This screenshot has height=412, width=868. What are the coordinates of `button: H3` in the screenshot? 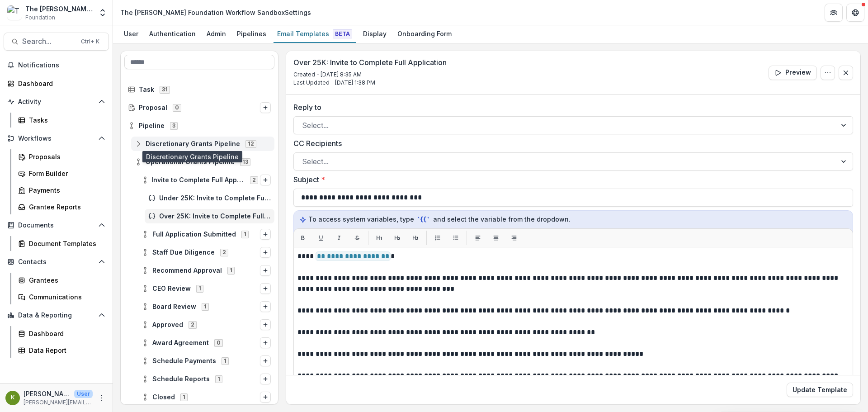 It's located at (416, 238).